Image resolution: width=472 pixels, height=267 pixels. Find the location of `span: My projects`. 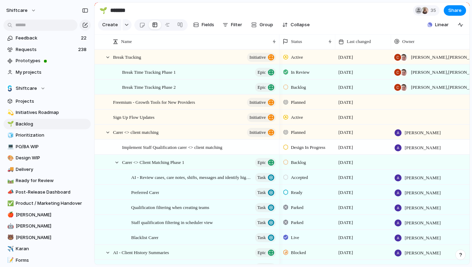

span: My projects is located at coordinates (52, 72).